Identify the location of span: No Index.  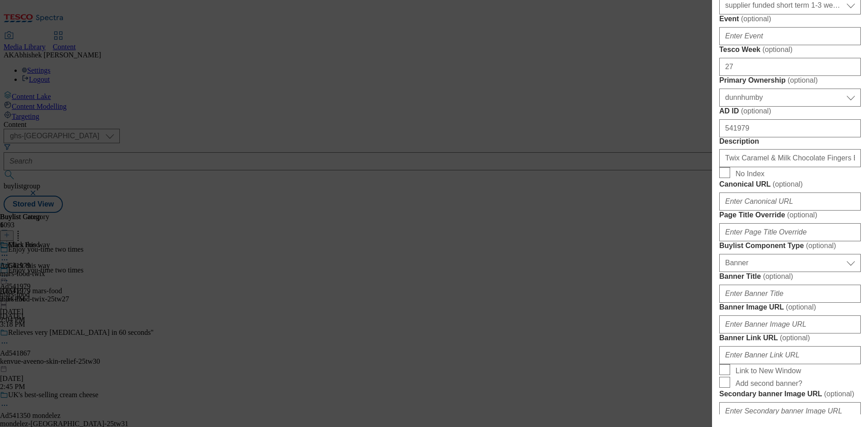
(750, 174).